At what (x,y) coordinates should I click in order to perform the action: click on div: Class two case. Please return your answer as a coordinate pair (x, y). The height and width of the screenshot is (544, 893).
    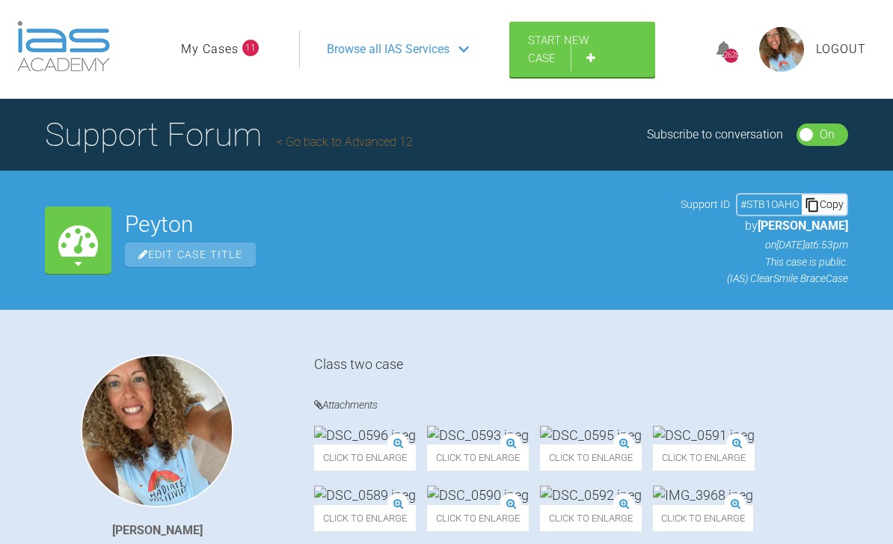
    Looking at the image, I should click on (581, 364).